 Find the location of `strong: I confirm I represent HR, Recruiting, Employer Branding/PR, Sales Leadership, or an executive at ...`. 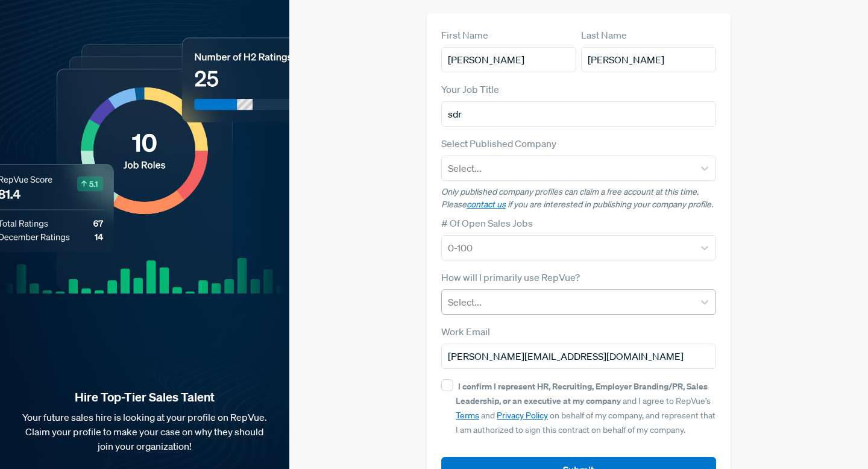

strong: I confirm I represent HR, Recruiting, Employer Branding/PR, Sales Leadership, or an executive at ... is located at coordinates (582, 393).